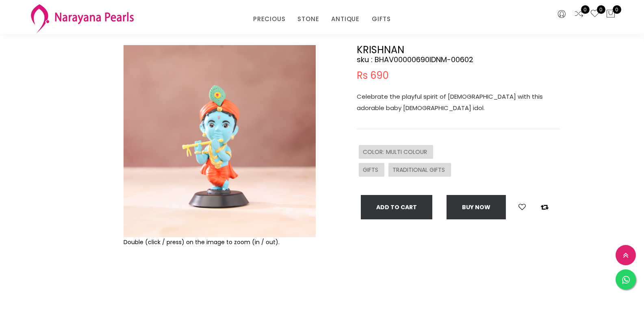  Describe the element at coordinates (476, 207) in the screenshot. I see `button: Buy now` at that location.